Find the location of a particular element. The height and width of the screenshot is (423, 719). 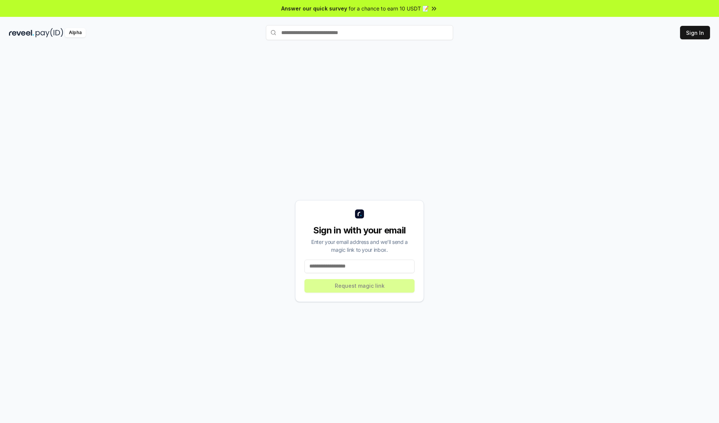

div: Sign in with your email is located at coordinates (360, 230).